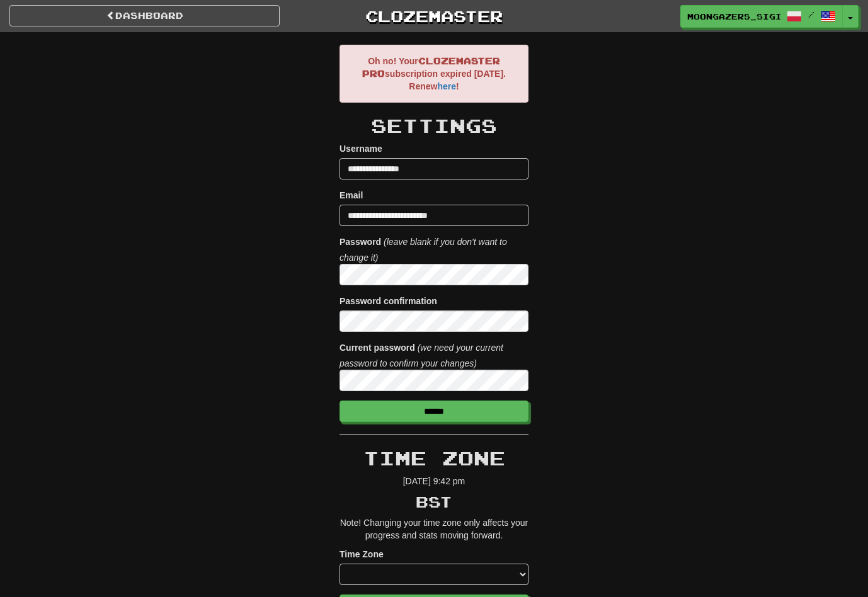 The height and width of the screenshot is (597, 868). What do you see at coordinates (434, 16) in the screenshot?
I see `a: Clozemaster` at bounding box center [434, 16].